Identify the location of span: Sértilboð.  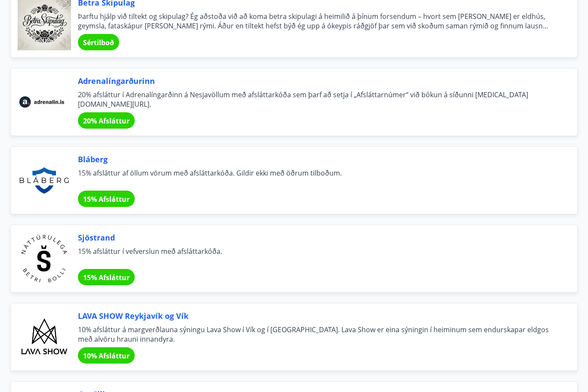
(98, 43).